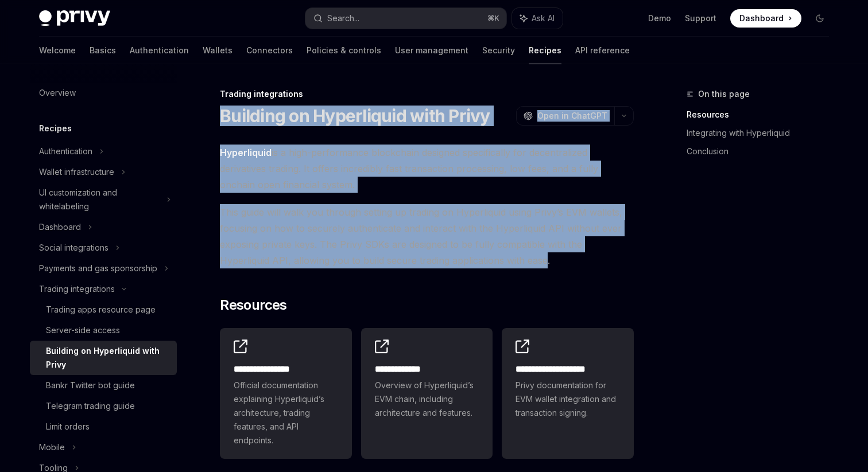  I want to click on a: Server-side access, so click(103, 330).